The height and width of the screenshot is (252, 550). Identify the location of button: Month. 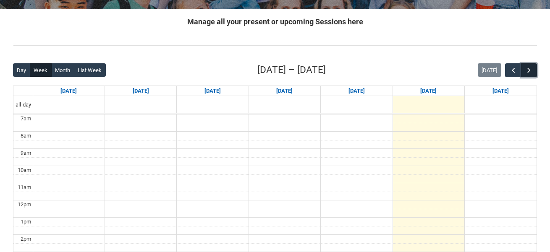
(63, 70).